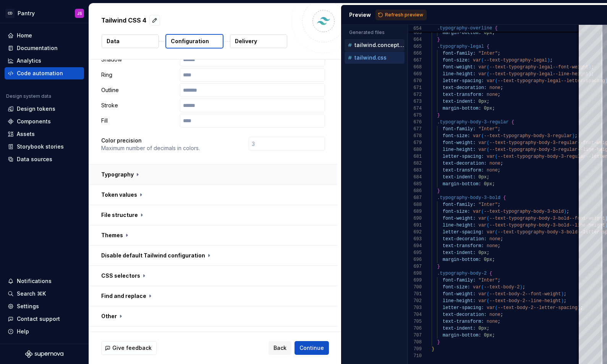  Describe the element at coordinates (139, 75) in the screenshot. I see `p: Ring` at that location.